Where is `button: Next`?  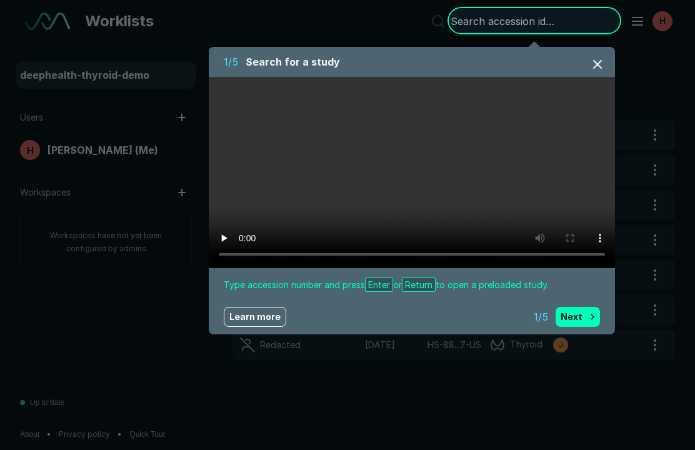
button: Next is located at coordinates (578, 317).